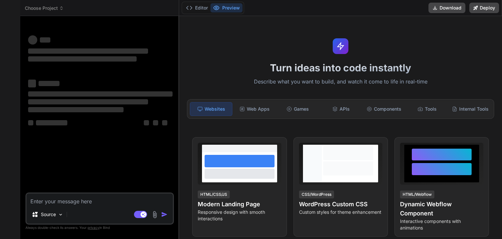 Image resolution: width=502 pixels, height=239 pixels. I want to click on div: Games, so click(298, 109).